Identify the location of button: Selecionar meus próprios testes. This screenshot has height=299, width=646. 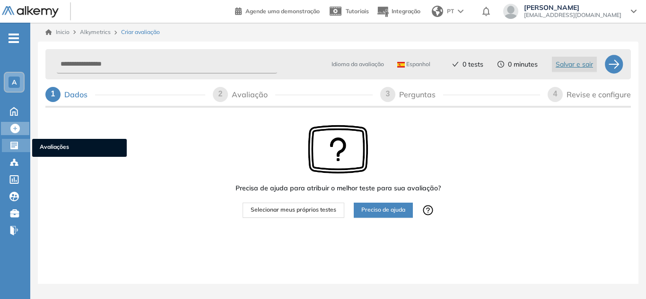
(293, 210).